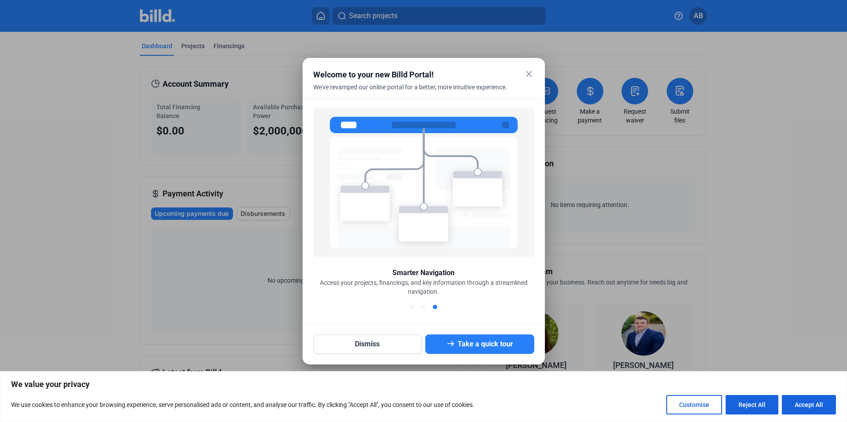  Describe the element at coordinates (423, 287) in the screenshot. I see `div: Access your projects, financings, and key information through a streamlined navigation.` at that location.